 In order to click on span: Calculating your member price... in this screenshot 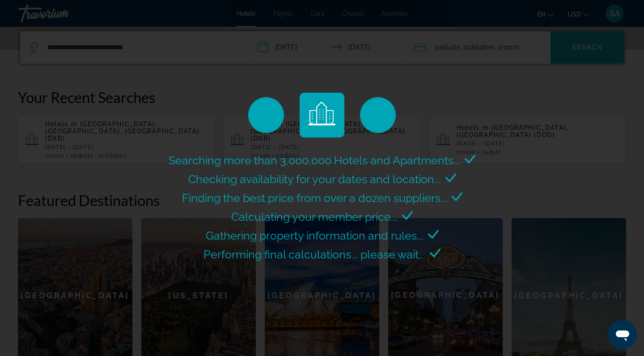, I will do `click(314, 216)`.